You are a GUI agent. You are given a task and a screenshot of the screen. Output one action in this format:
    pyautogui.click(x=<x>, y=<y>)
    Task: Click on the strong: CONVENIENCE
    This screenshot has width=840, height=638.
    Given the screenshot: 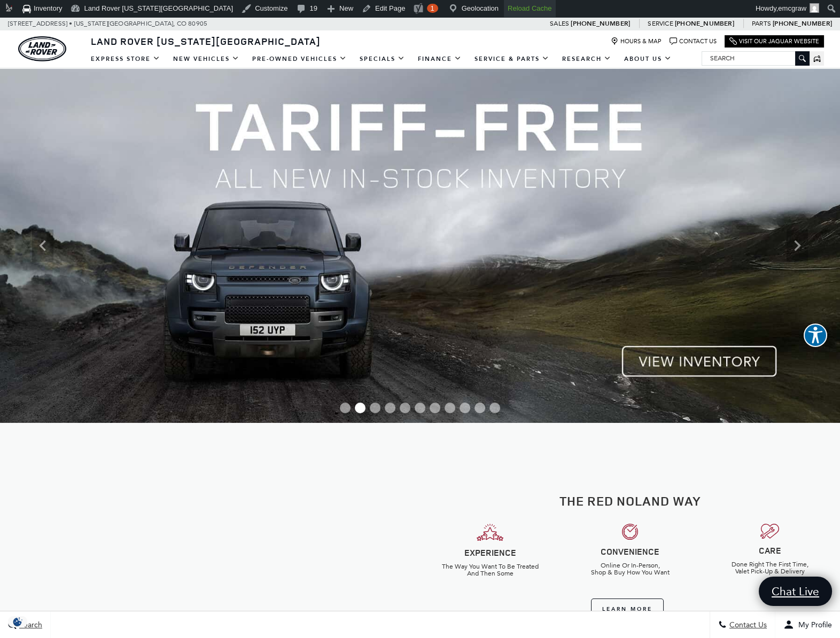 What is the action you would take?
    pyautogui.click(x=630, y=552)
    